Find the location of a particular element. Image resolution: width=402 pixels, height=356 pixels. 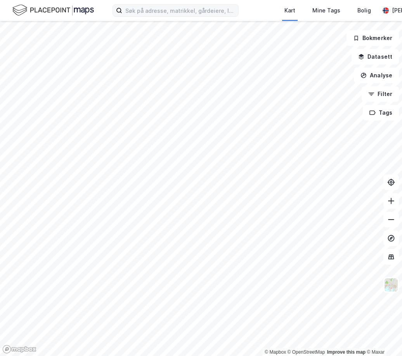

a: Mapbox is located at coordinates (275, 352).